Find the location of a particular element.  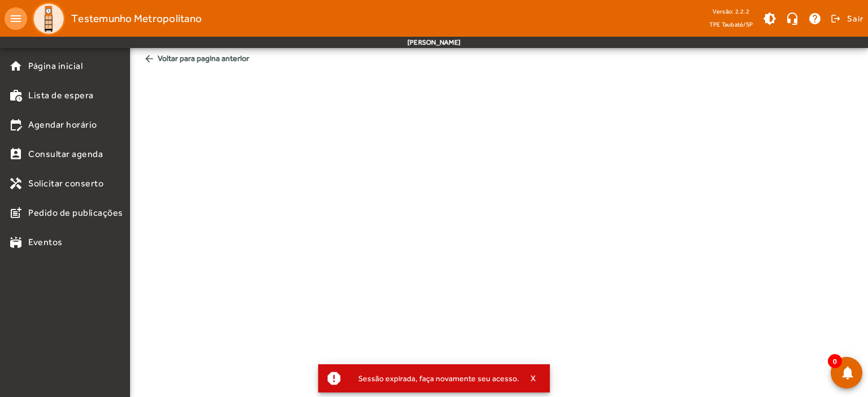

button: Sair is located at coordinates (846, 18).